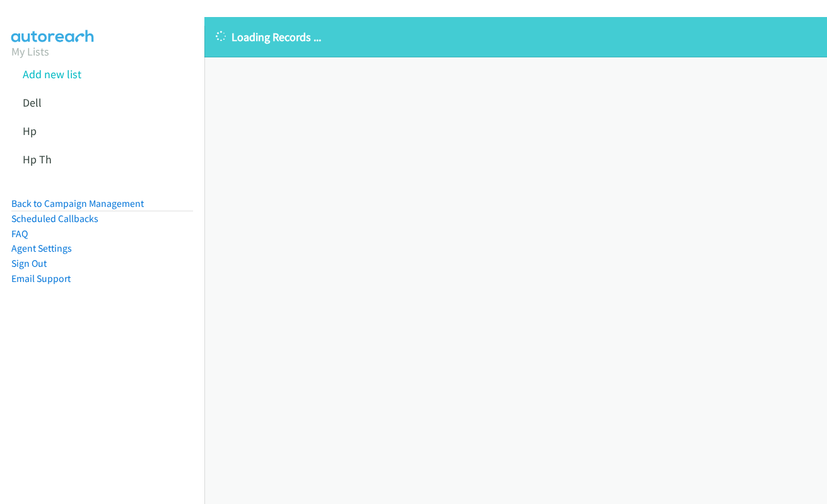 The image size is (827, 504). Describe the element at coordinates (42, 248) in the screenshot. I see `a: Agent Settings` at that location.